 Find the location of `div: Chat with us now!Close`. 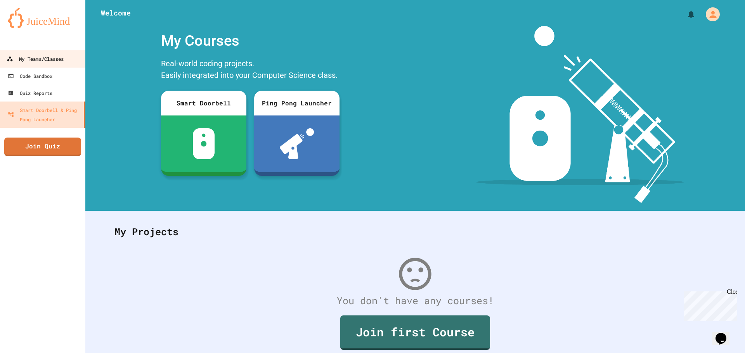

div: Chat with us now!Close is located at coordinates (28, 26).